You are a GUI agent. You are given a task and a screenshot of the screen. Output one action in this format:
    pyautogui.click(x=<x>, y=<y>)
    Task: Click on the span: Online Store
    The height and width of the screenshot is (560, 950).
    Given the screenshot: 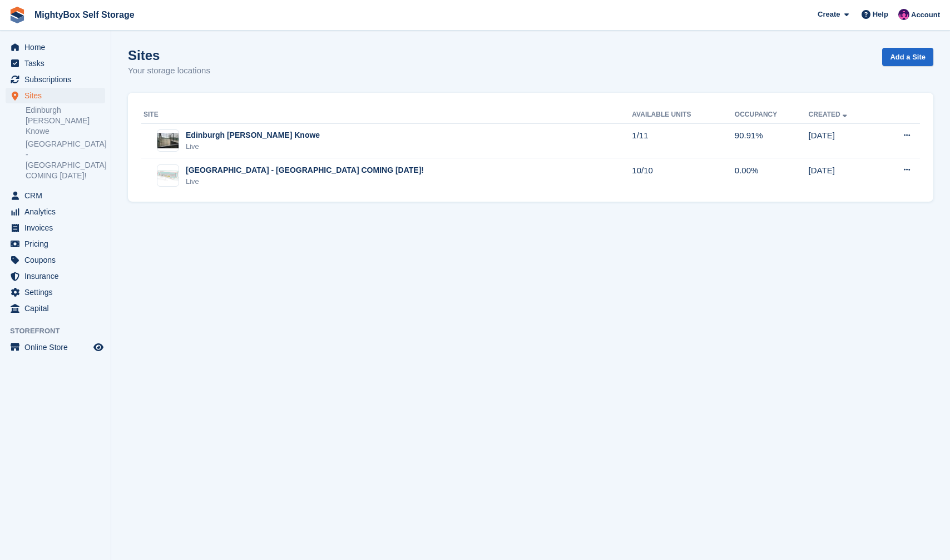 What is the action you would take?
    pyautogui.click(x=58, y=347)
    